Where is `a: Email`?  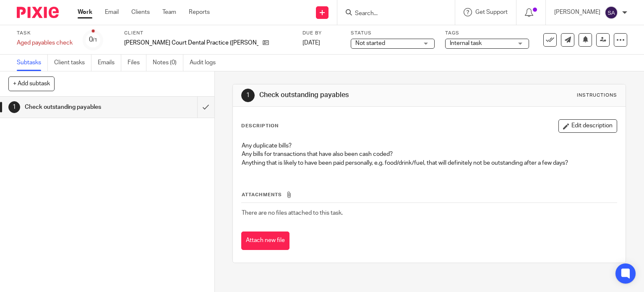
a: Email is located at coordinates (112, 12).